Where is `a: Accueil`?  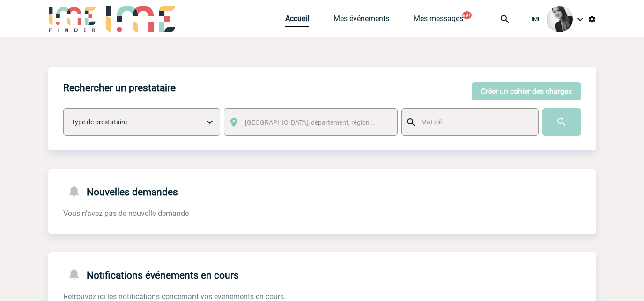
a: Accueil is located at coordinates (297, 20).